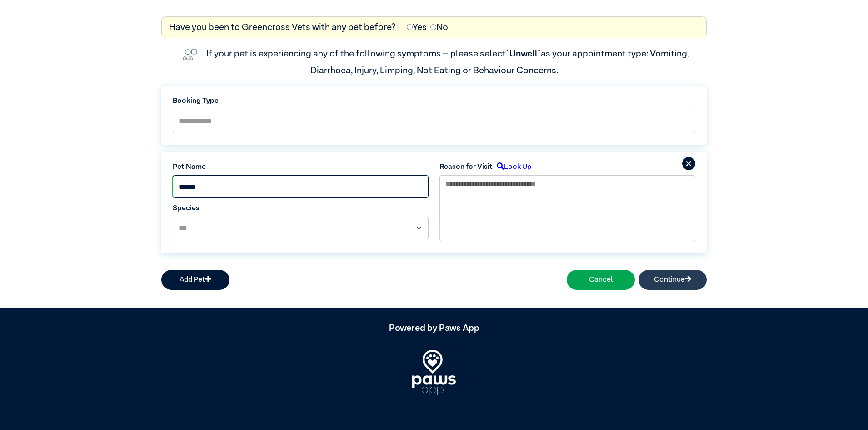  I want to click on label: Pet Name, so click(300, 167).